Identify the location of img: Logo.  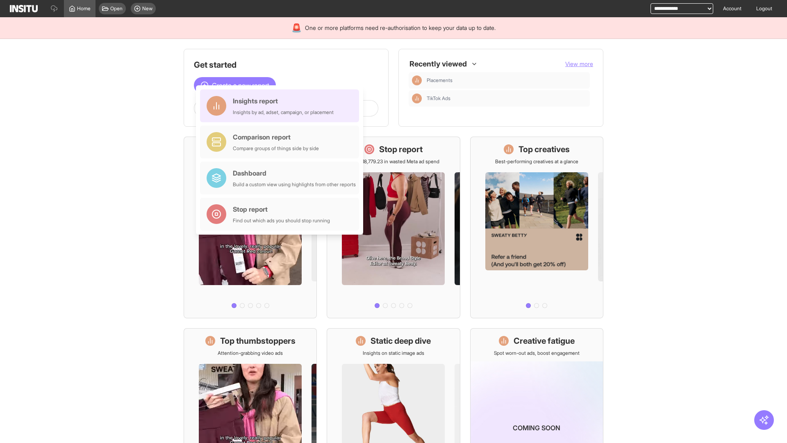
(24, 9).